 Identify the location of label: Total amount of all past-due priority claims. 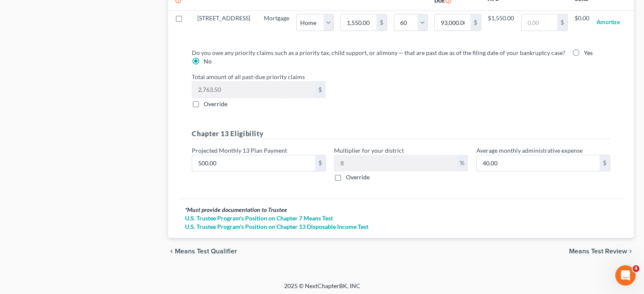
(401, 77).